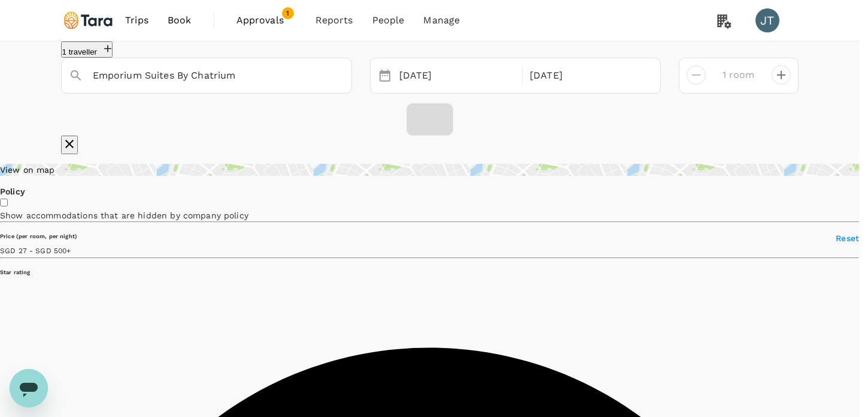 The width and height of the screenshot is (868, 417). Describe the element at coordinates (137, 20) in the screenshot. I see `span: Trips` at that location.